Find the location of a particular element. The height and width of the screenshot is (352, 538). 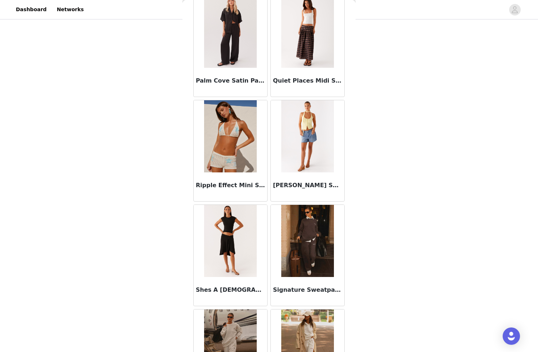

a: Dashboard is located at coordinates (31, 9).